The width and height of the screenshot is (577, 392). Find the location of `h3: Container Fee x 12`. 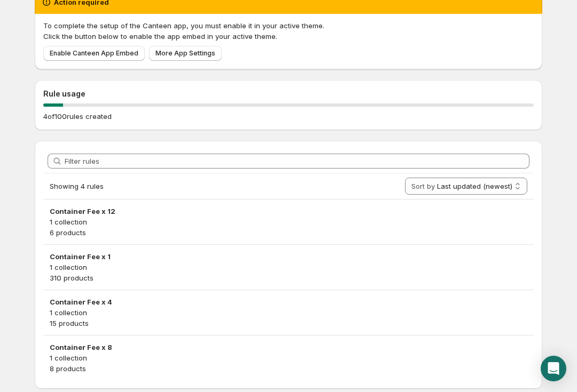

h3: Container Fee x 12 is located at coordinates (288, 211).